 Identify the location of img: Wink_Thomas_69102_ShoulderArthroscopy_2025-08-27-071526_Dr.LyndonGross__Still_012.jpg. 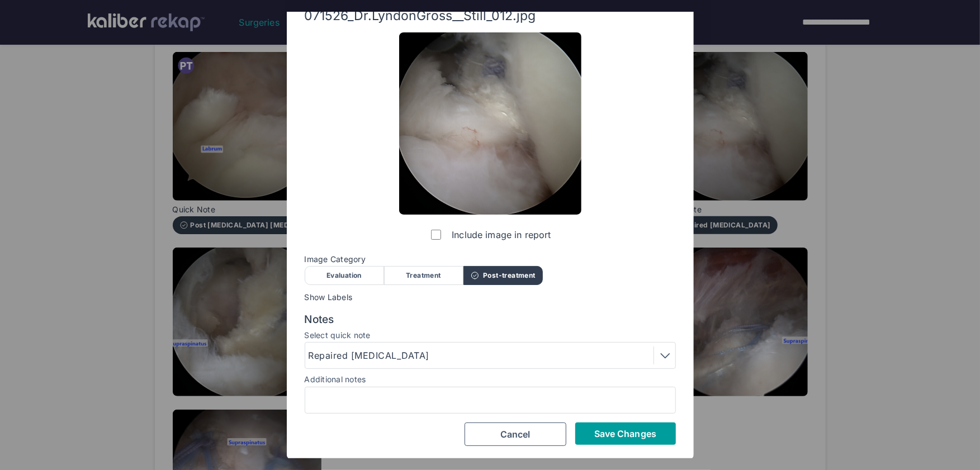
(490, 124).